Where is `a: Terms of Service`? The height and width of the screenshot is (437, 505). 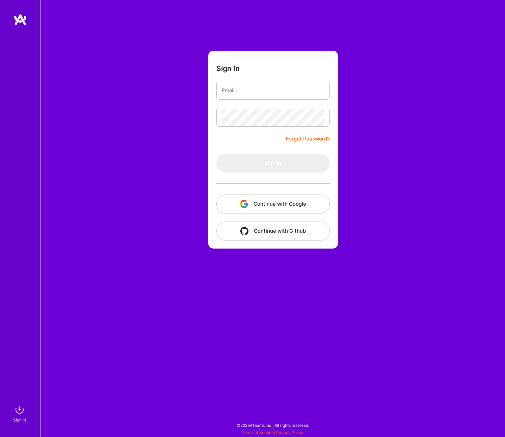
a: Terms of Service is located at coordinates (258, 432).